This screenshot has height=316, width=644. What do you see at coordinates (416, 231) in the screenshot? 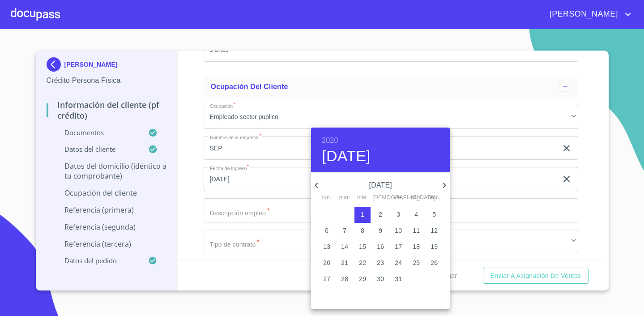
I see `button: 11` at bounding box center [416, 231].